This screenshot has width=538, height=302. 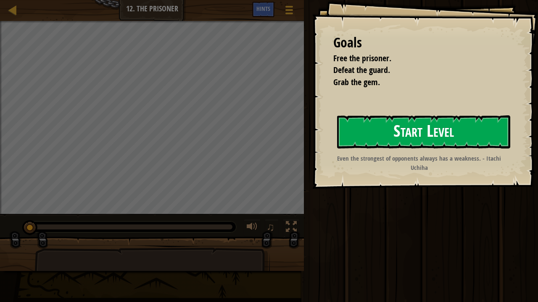 What do you see at coordinates (420, 43) in the screenshot?
I see `div: Goals` at bounding box center [420, 43].